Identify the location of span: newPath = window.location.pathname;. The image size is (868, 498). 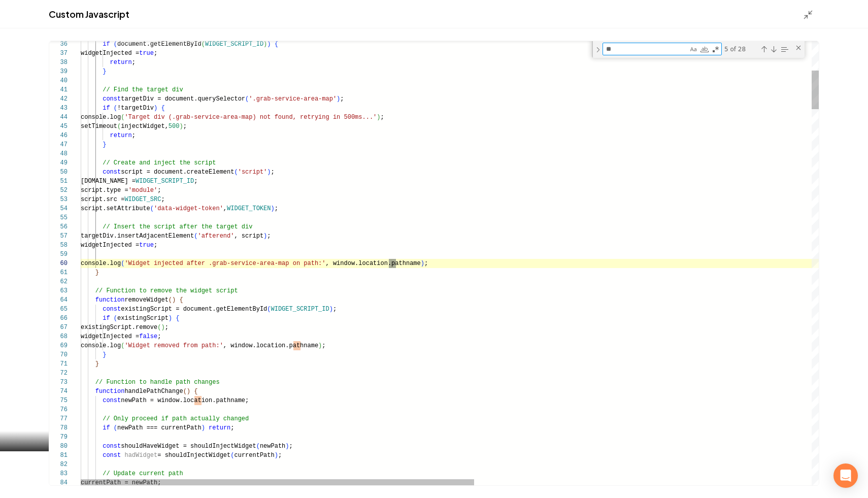
(185, 400).